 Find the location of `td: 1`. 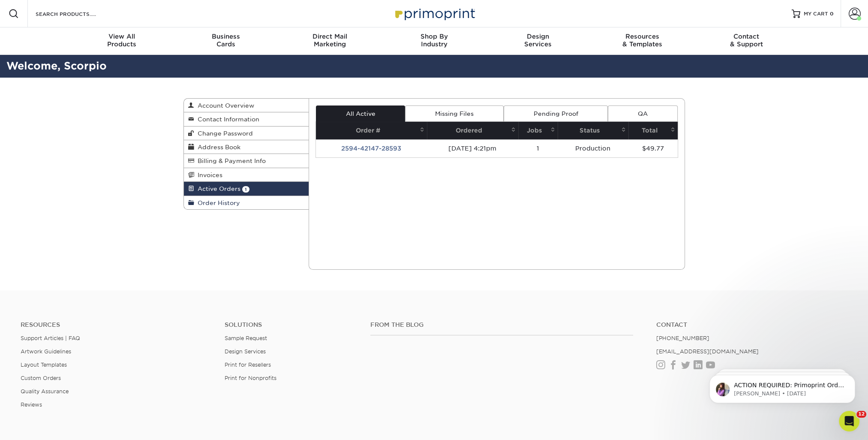

td: 1 is located at coordinates (538, 148).